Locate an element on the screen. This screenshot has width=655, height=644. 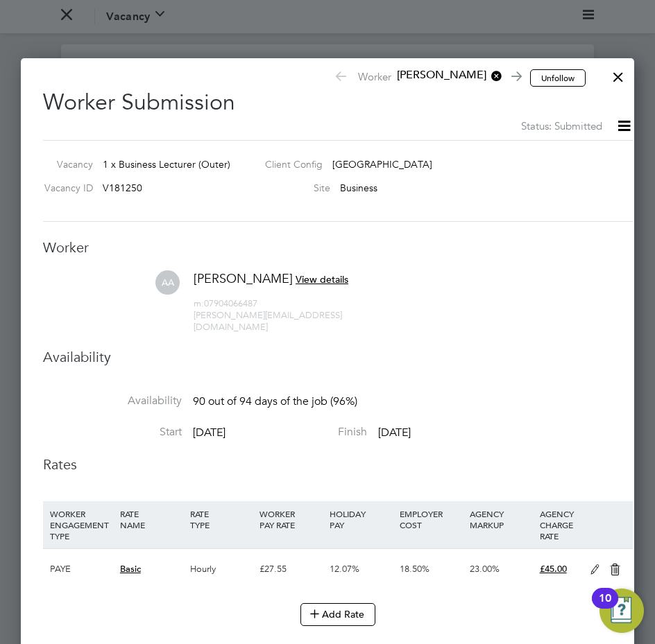
span: Basic is located at coordinates (130, 569).